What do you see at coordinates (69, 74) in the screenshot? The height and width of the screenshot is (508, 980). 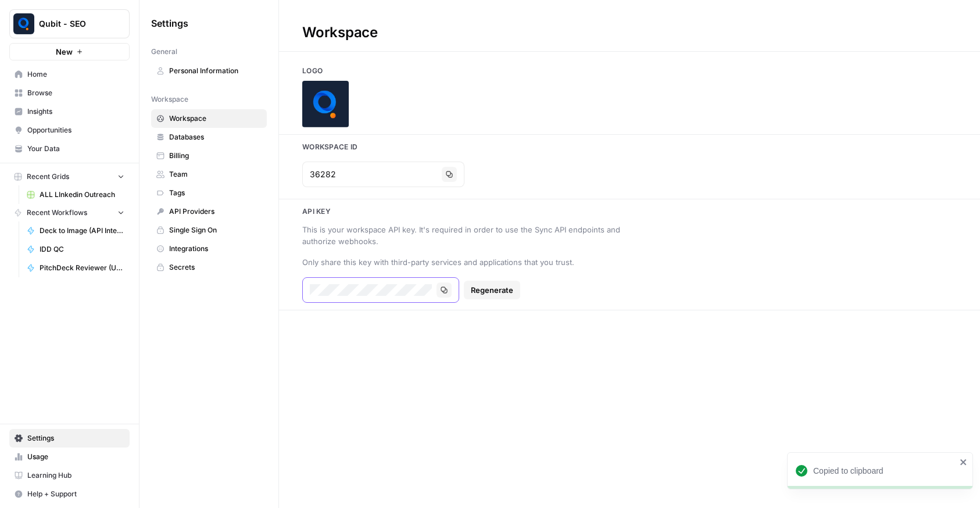 I see `a: Home` at bounding box center [69, 74].